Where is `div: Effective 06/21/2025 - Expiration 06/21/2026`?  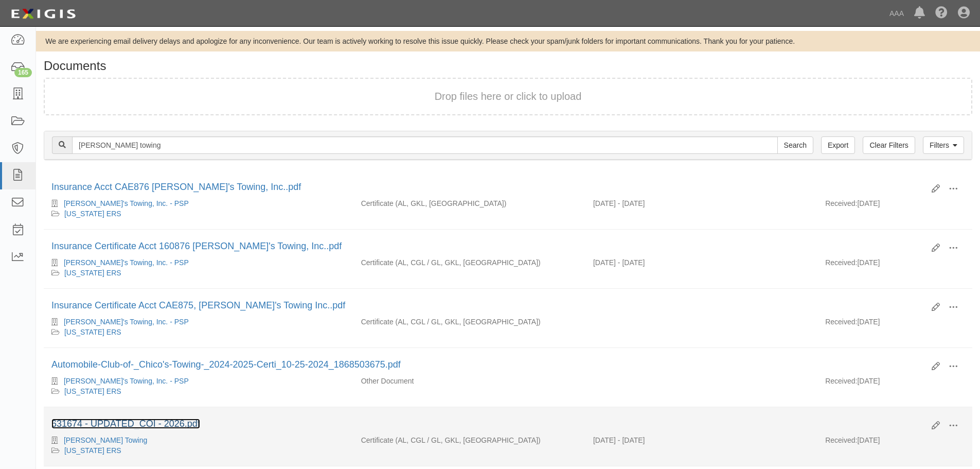
div: Effective 06/21/2025 - Expiration 06/21/2026 is located at coordinates (701, 440).